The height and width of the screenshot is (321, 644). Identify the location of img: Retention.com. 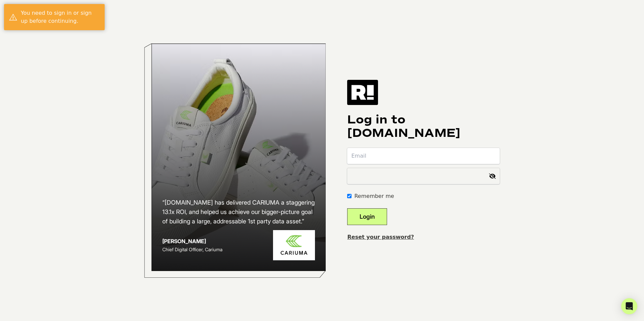
(363, 92).